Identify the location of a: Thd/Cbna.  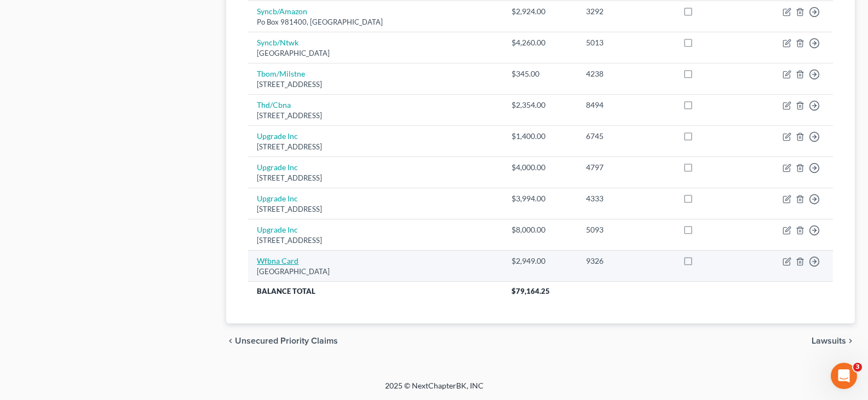
(274, 104).